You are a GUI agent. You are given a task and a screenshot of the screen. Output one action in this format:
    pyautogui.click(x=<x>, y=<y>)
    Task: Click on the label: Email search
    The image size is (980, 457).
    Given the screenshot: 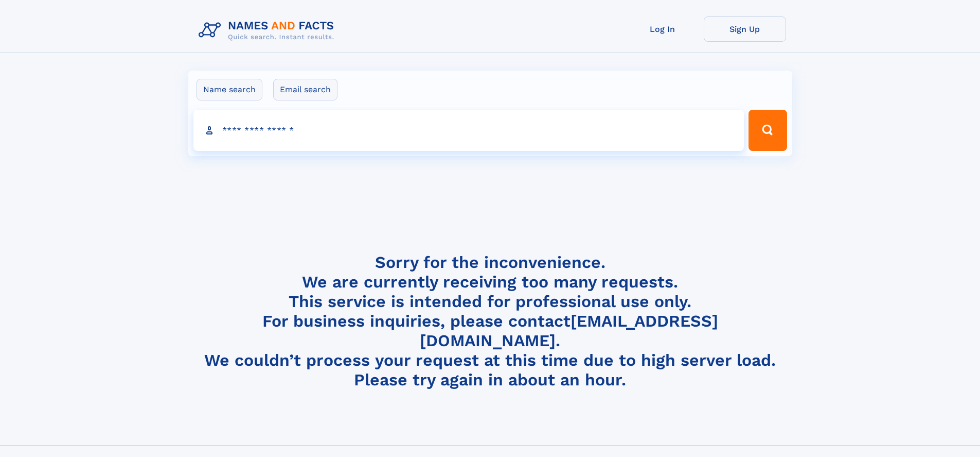 What is the action you would take?
    pyautogui.click(x=305, y=90)
    